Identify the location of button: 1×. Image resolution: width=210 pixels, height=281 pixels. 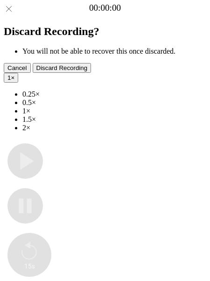
(11, 77).